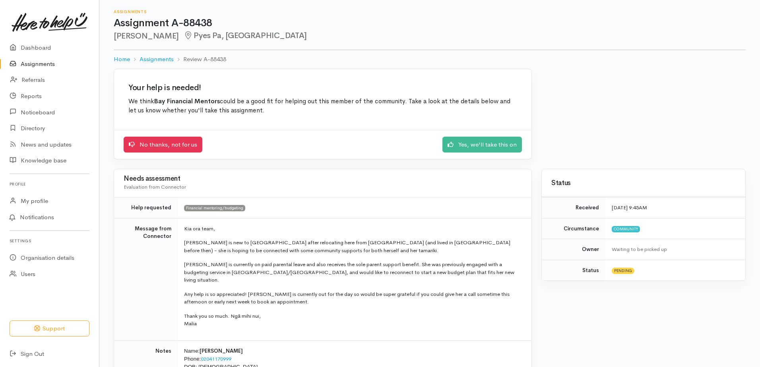 Image resolution: width=760 pixels, height=367 pixels. Describe the element at coordinates (573, 249) in the screenshot. I see `td: Owner` at that location.